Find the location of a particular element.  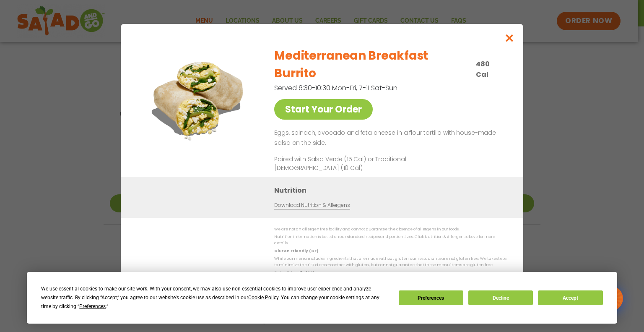

a: Start Your Order is located at coordinates (323, 109).